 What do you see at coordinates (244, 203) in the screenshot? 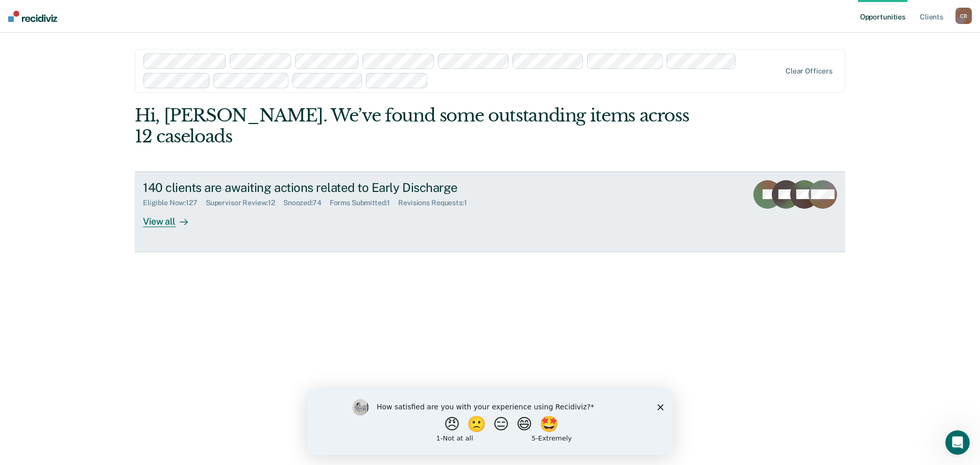
I see `div: Supervisor Review : 12` at bounding box center [244, 203].